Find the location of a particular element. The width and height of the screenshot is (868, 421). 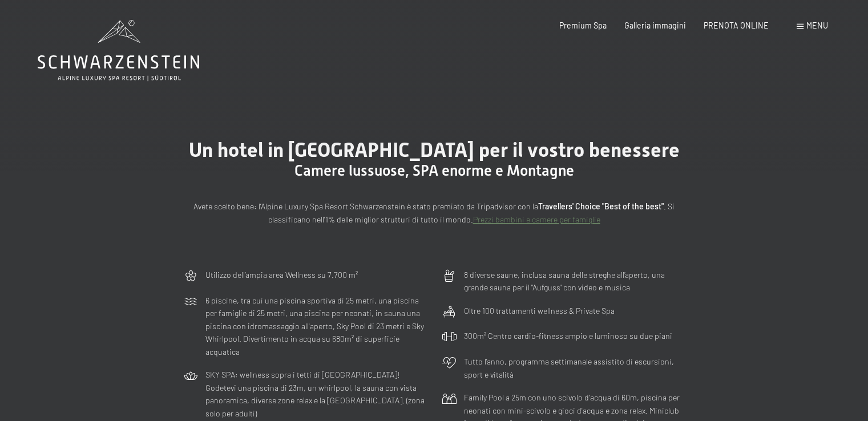

a: Galleria immagini is located at coordinates (655, 25).